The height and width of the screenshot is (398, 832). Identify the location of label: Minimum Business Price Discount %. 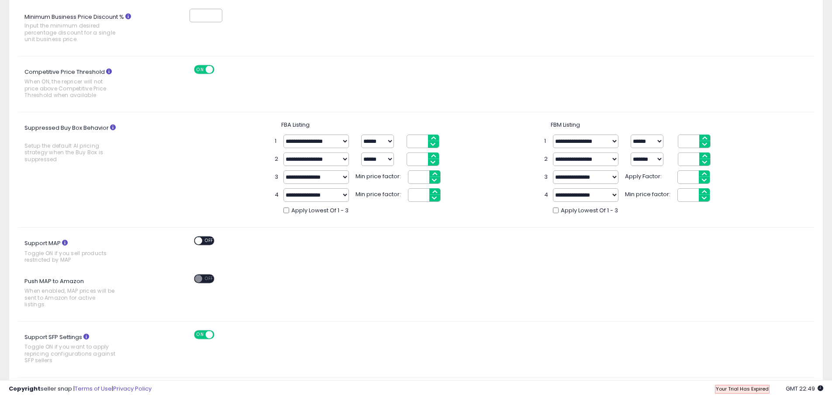
(79, 29).